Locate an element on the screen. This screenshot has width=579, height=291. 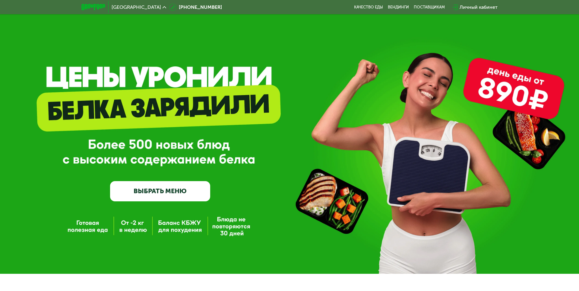
div: Личный кабинет is located at coordinates (479, 7).